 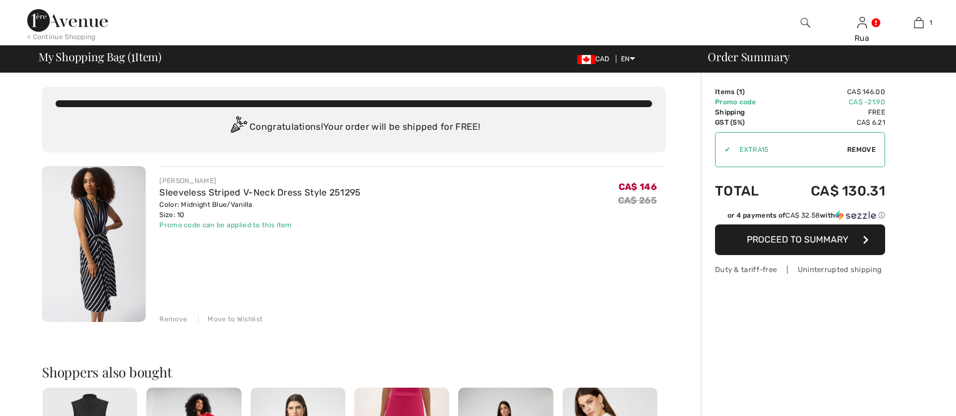 What do you see at coordinates (173, 319) in the screenshot?
I see `div: Remove` at bounding box center [173, 319].